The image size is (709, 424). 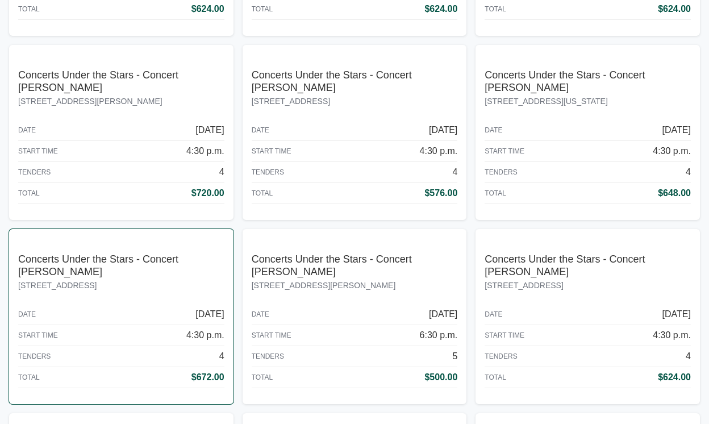 I want to click on div: $576.00, so click(x=441, y=193).